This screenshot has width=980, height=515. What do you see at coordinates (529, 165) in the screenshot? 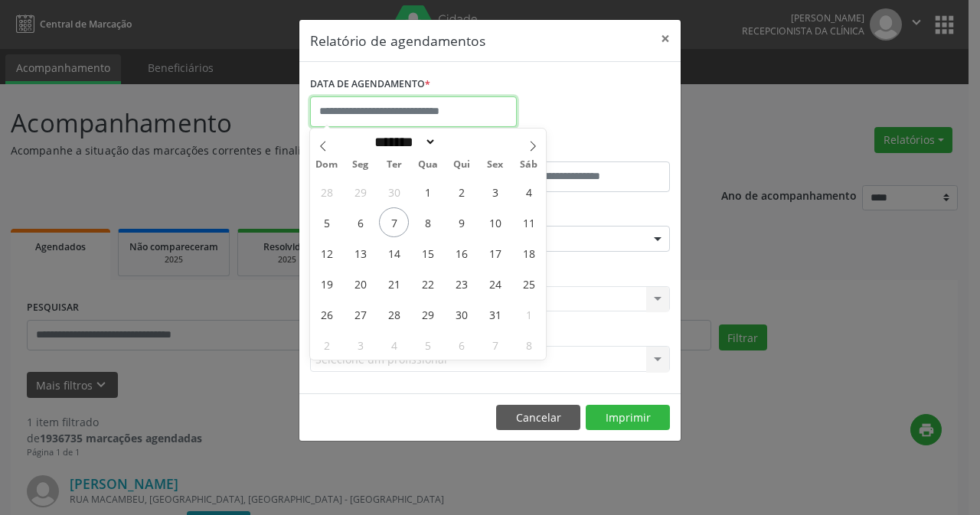
I see `span: Sáb` at bounding box center [529, 165].